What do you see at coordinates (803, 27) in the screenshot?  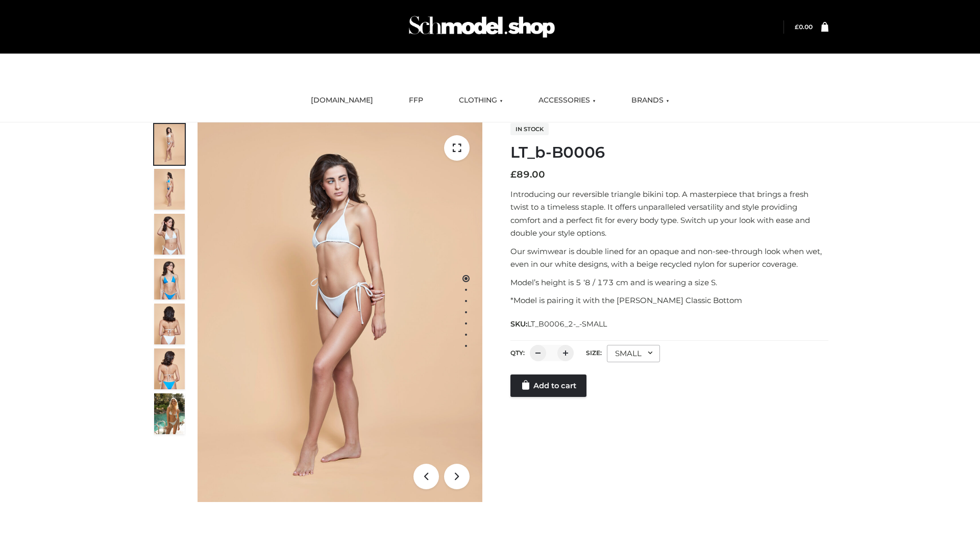 I see `bdi: 0.00` at bounding box center [803, 27].